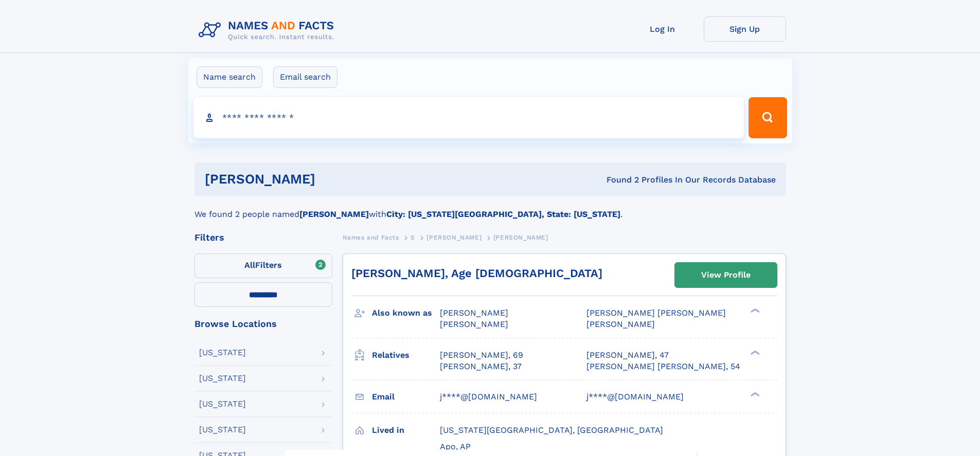  What do you see at coordinates (406, 431) in the screenshot?
I see `h3: Lived in` at bounding box center [406, 431].